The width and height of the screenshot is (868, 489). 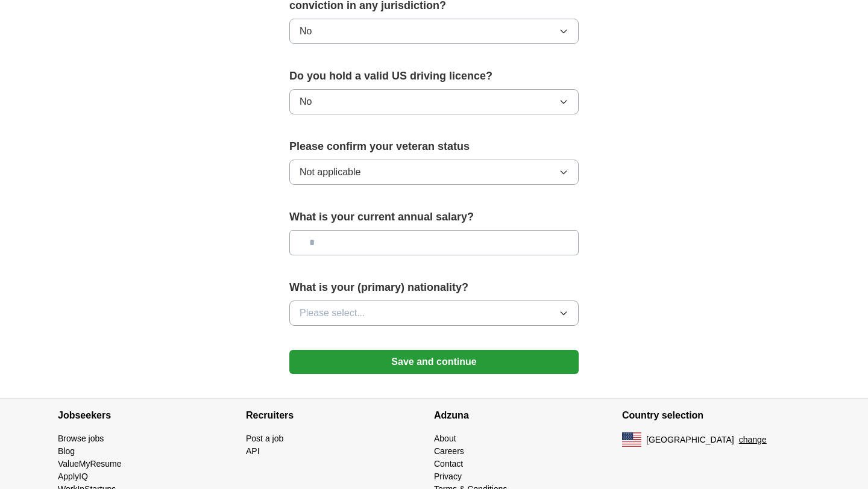 I want to click on label: Do you hold a valid US driving licence?, so click(x=434, y=76).